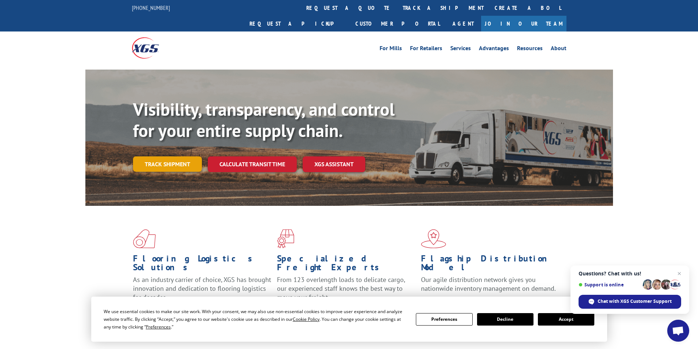 This screenshot has width=698, height=349. Describe the element at coordinates (334, 164) in the screenshot. I see `a: XGS ASSISTANT` at that location.